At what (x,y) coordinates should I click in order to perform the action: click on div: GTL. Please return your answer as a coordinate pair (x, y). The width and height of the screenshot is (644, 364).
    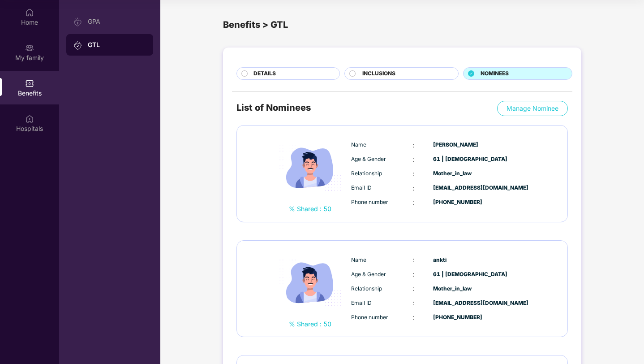
    Looking at the image, I should click on (117, 45).